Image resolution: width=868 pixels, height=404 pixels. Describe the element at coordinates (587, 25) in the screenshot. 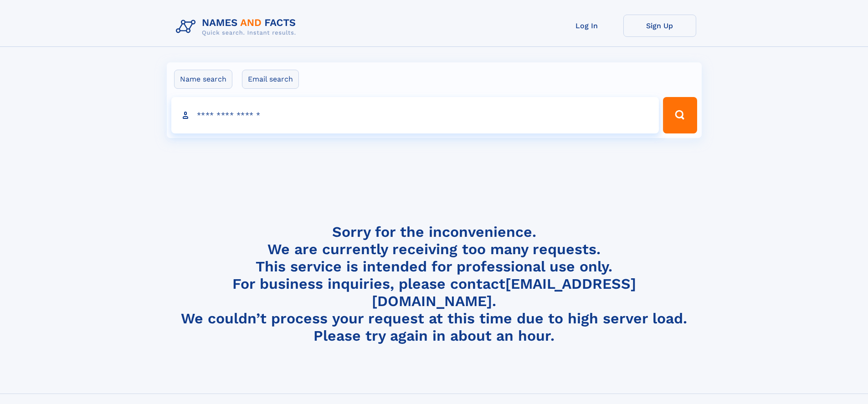

I see `a: Log In` at that location.